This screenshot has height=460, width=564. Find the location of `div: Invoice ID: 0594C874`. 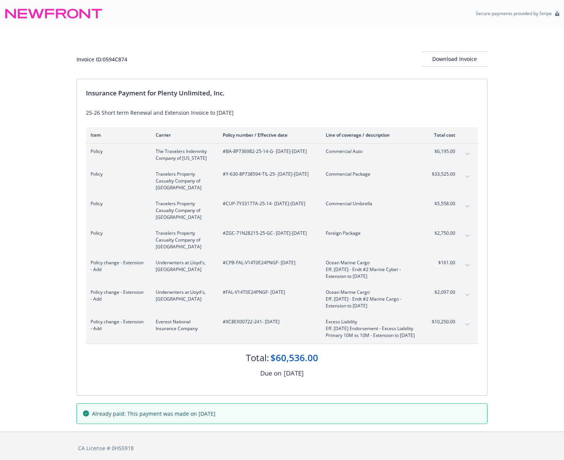

div: Invoice ID: 0594C874 is located at coordinates (102, 59).